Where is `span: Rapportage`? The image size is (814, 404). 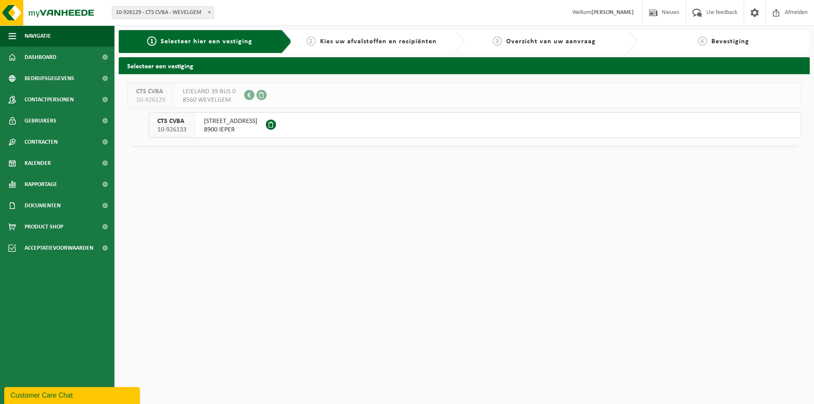
span: Rapportage is located at coordinates (41, 184).